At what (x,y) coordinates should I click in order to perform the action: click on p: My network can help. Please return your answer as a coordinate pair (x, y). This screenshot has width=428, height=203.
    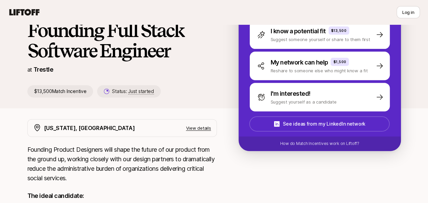
    Looking at the image, I should click on (300, 62).